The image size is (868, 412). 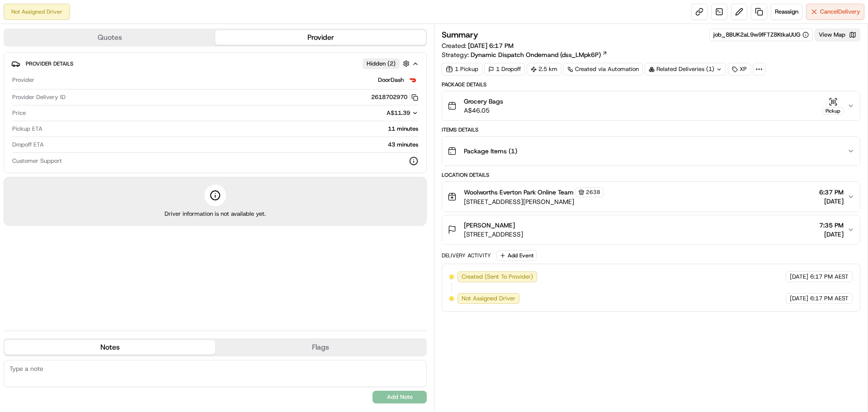 I want to click on a: Created via Automation, so click(x=603, y=69).